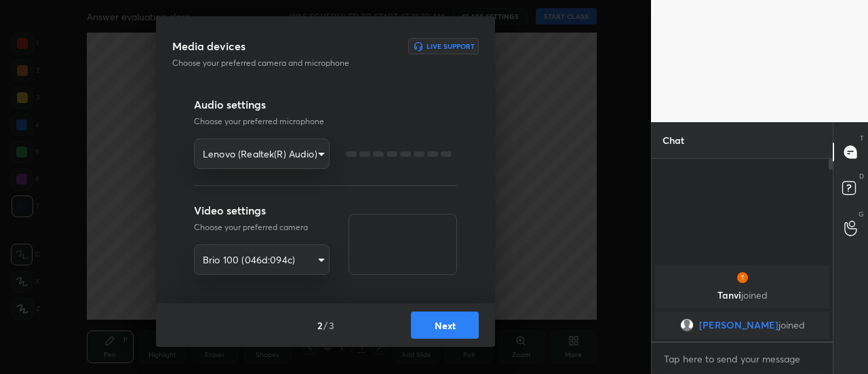  I want to click on p: Tanvi, so click(742, 295).